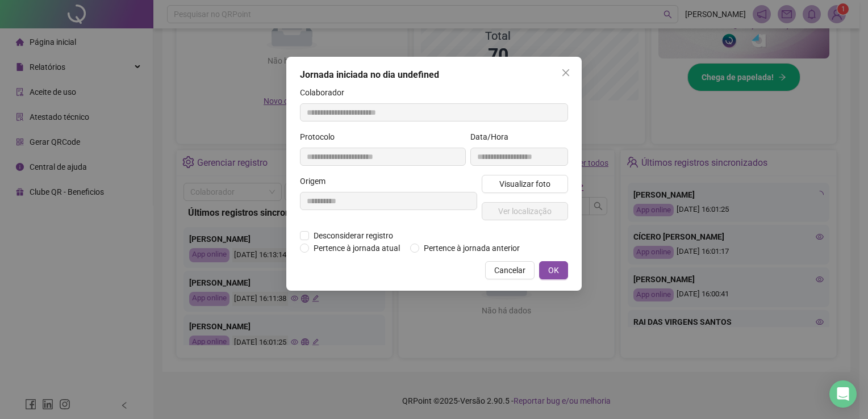  What do you see at coordinates (510, 270) in the screenshot?
I see `button: Cancelar` at bounding box center [510, 270].